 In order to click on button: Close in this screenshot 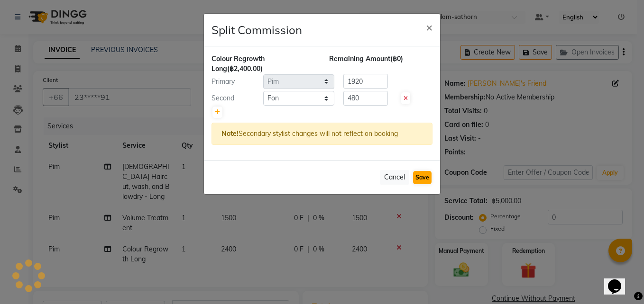, I will do `click(429, 27)`.